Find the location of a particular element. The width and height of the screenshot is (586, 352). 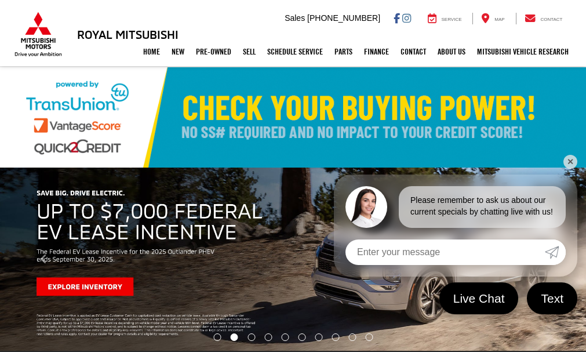

span: Map is located at coordinates (499, 19).